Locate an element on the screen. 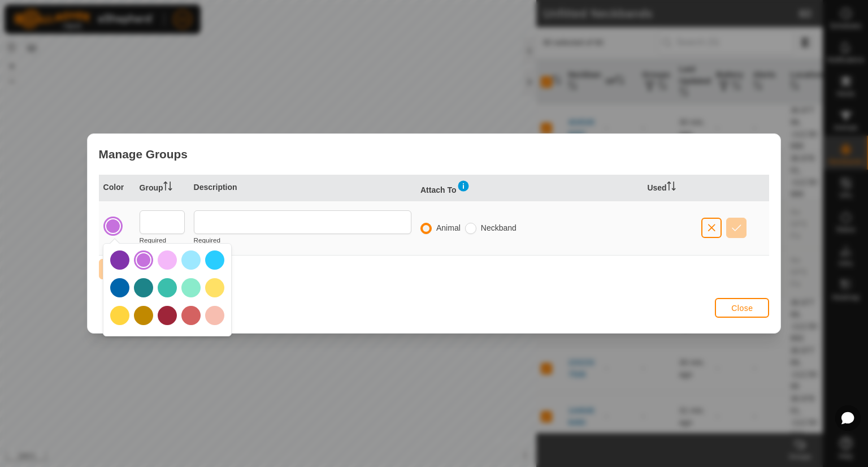  th: Description is located at coordinates (302, 188).